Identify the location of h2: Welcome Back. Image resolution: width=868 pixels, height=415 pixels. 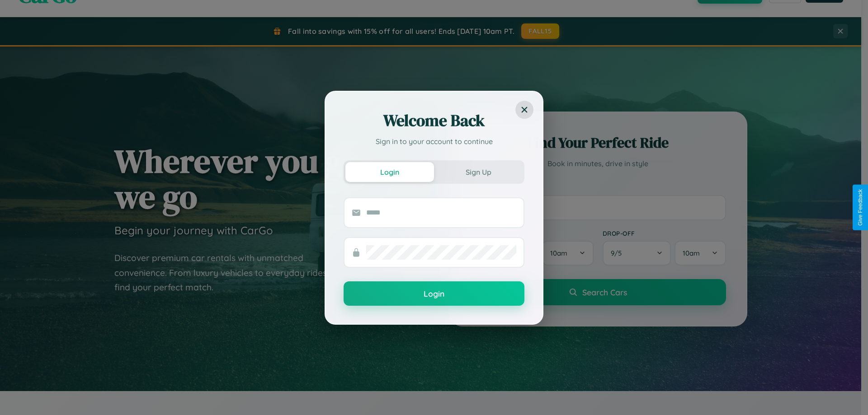
(434, 121).